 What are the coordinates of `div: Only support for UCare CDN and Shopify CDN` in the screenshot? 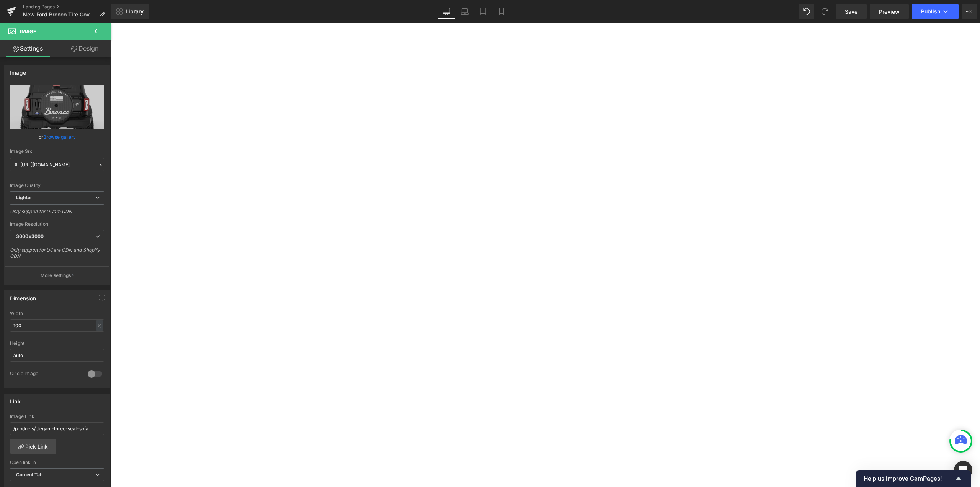 It's located at (57, 256).